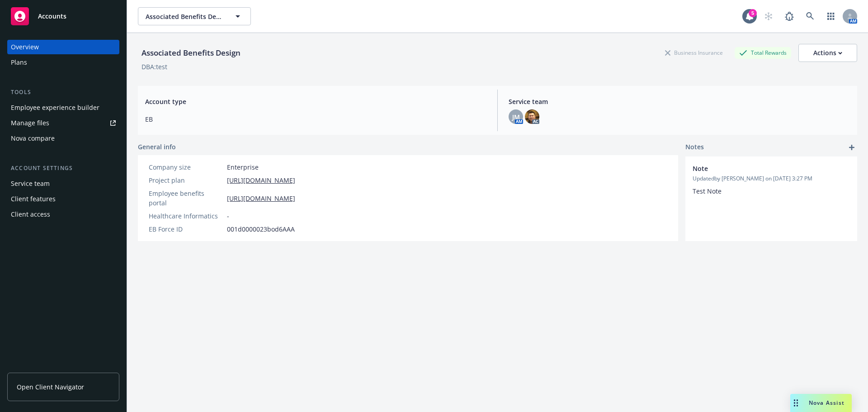  Describe the element at coordinates (532, 117) in the screenshot. I see `img: photo` at that location.